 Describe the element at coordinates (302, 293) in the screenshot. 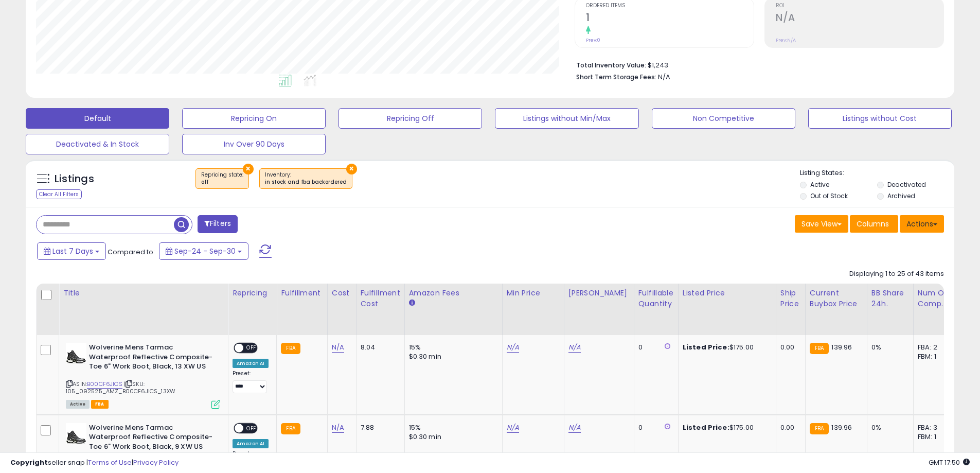

I see `div: Fulfillment` at that location.